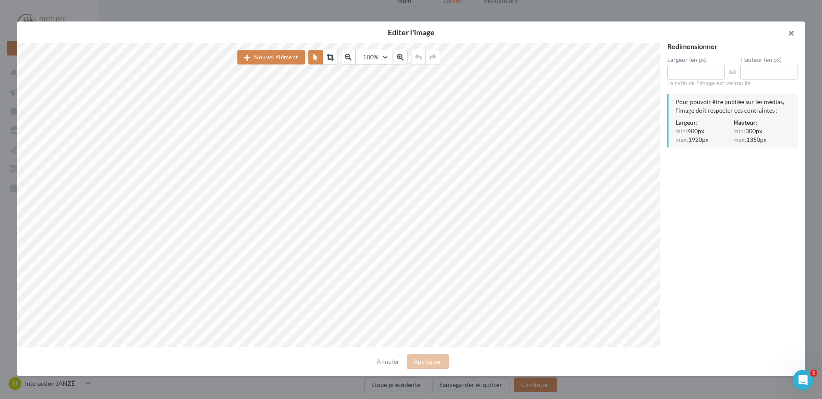  I want to click on div: Le ratio de l'image est verrouillé, so click(732, 83).